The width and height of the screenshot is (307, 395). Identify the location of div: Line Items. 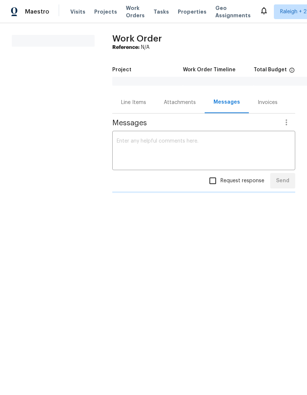
(134, 103).